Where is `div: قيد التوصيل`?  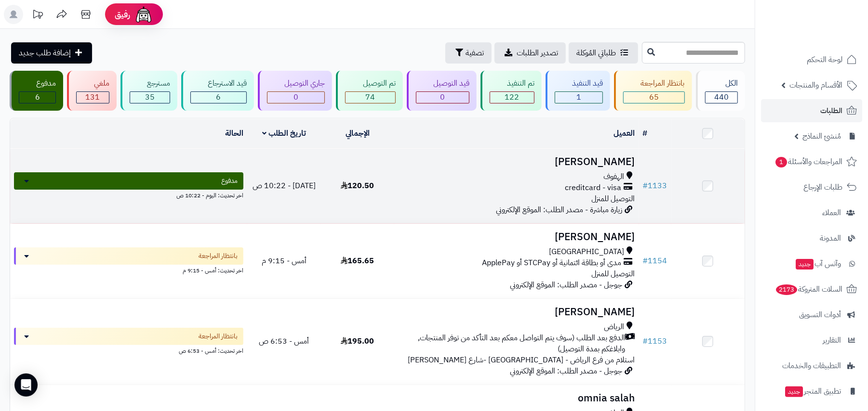 div: قيد التوصيل is located at coordinates (443, 84).